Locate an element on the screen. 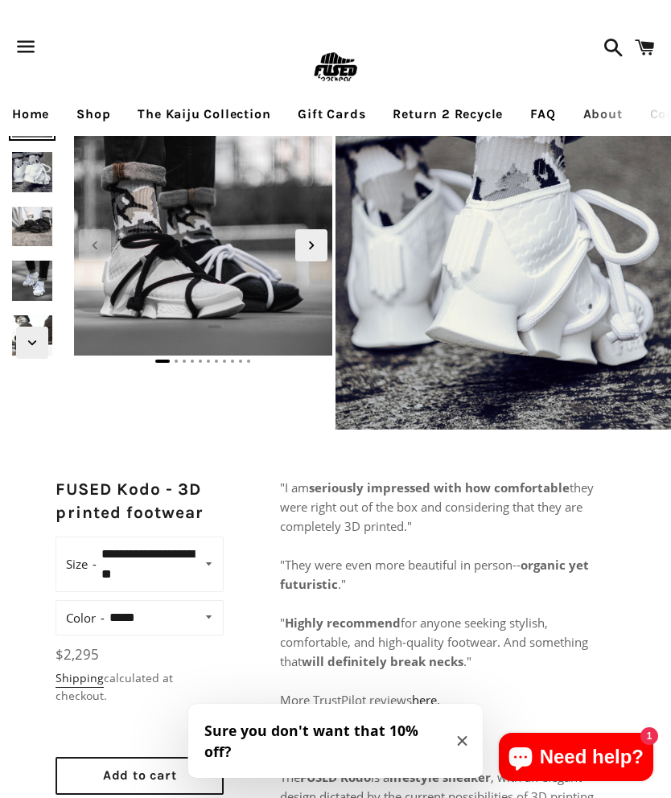  span: Go to slide 7 is located at coordinates (216, 361).